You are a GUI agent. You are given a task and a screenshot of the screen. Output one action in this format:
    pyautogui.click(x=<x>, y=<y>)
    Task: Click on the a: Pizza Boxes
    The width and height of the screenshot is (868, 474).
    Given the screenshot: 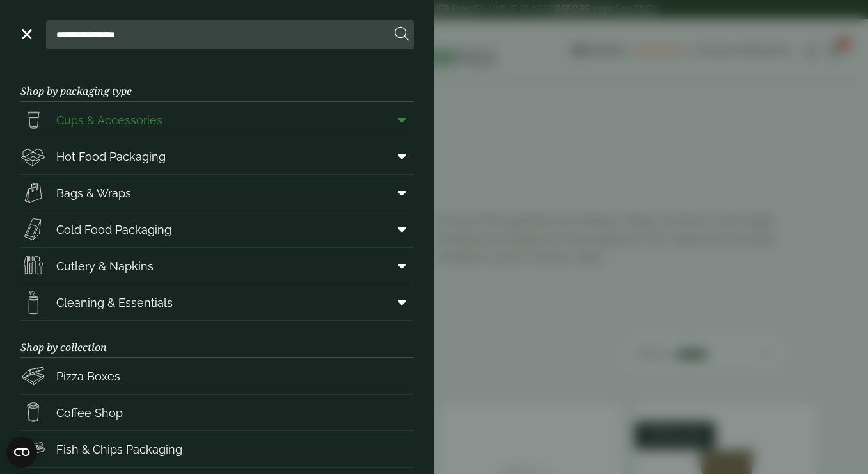 What is the action you would take?
    pyautogui.click(x=217, y=376)
    